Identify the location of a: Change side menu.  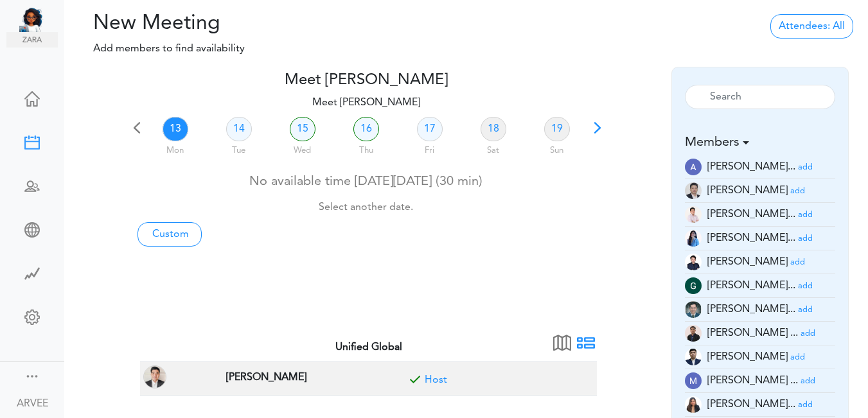
(32, 377).